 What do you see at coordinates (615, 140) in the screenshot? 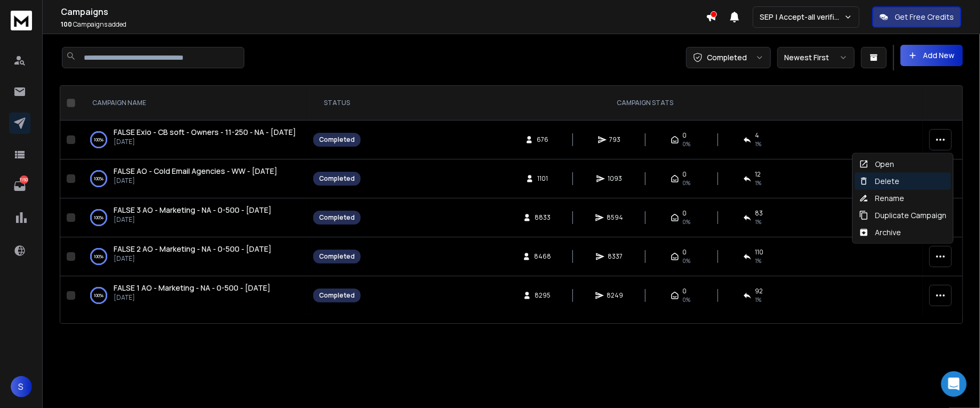
I see `span: 793` at bounding box center [615, 140].